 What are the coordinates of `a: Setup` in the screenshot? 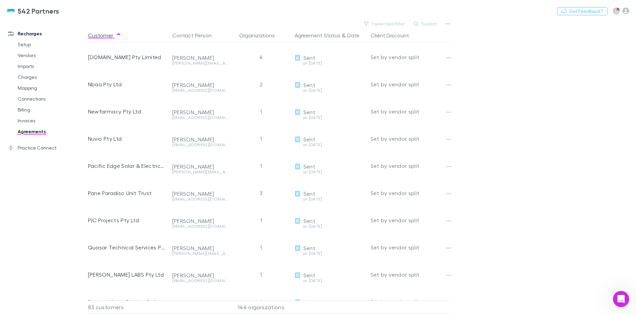 It's located at (51, 45).